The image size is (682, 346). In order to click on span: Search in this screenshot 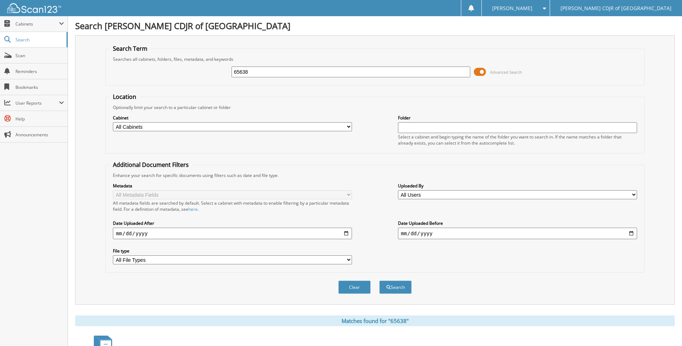, I will do `click(39, 40)`.